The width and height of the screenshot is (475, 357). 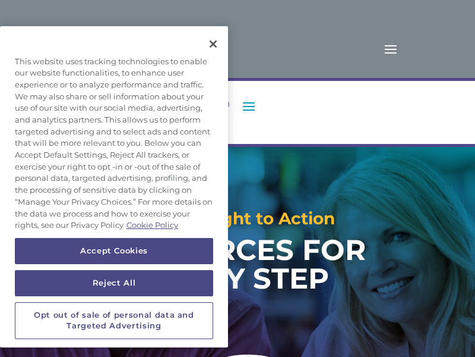 What do you see at coordinates (114, 250) in the screenshot?
I see `button: Accept Cookies` at bounding box center [114, 250].